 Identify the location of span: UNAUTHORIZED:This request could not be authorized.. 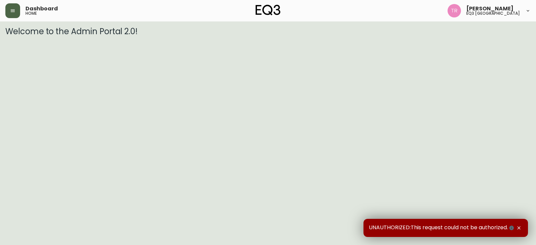
(442, 228).